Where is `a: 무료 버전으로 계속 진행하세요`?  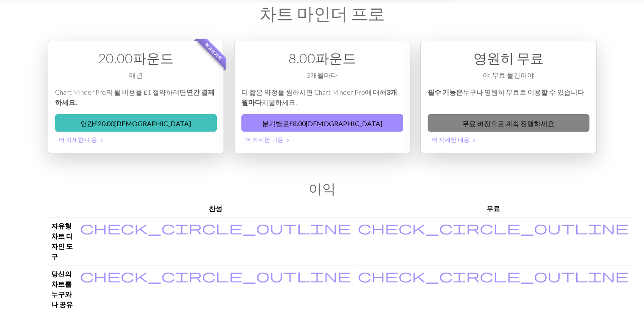
a: 무료 버전으로 계속 진행하세요 is located at coordinates (509, 123).